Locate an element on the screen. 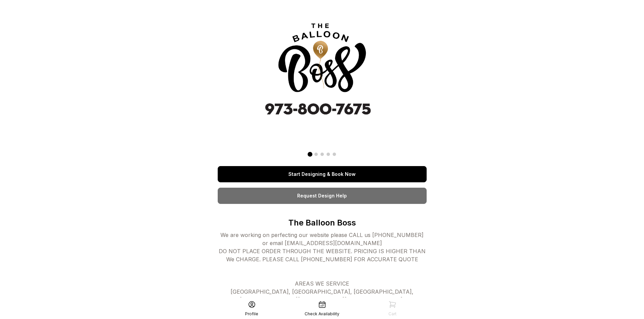 The height and width of the screenshot is (319, 644). div: Profile is located at coordinates (251, 315).